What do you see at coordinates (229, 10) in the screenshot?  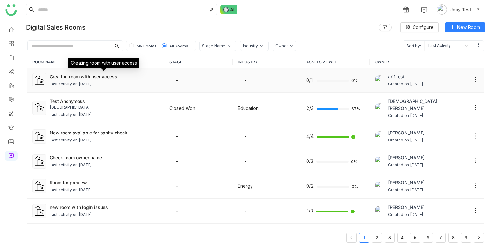 I see `img: ask-buddy-normal.svg` at bounding box center [229, 10].